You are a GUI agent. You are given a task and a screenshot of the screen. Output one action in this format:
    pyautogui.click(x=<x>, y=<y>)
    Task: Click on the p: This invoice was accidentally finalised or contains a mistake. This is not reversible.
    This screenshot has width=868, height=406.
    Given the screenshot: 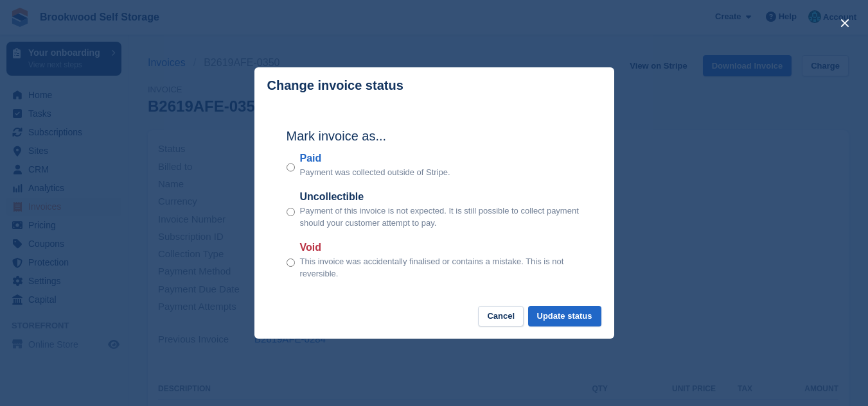 What is the action you would take?
    pyautogui.click(x=441, y=268)
    